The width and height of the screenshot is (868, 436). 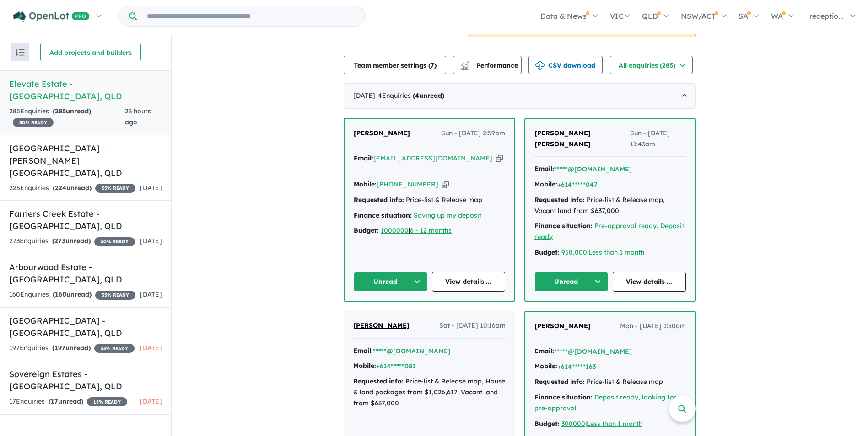 What do you see at coordinates (826, 16) in the screenshot?
I see `span: receptio...` at bounding box center [826, 16].